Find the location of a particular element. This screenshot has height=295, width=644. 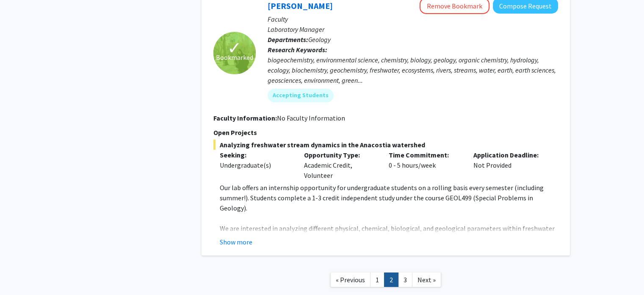

button: Show more is located at coordinates (236, 242).